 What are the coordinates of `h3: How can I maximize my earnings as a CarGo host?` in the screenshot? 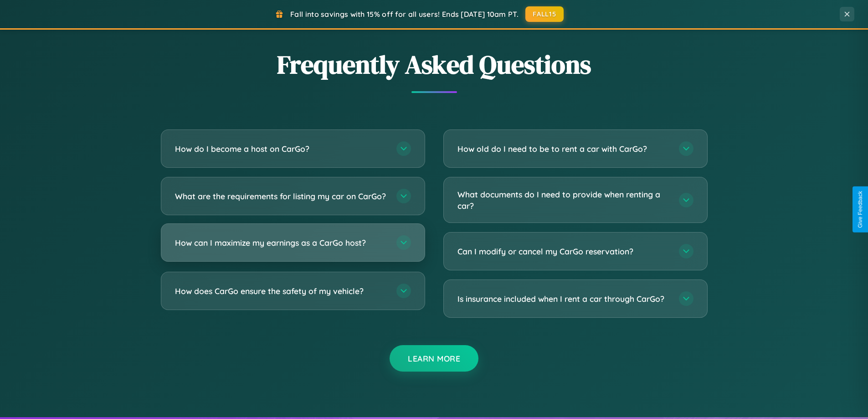 It's located at (281, 243).